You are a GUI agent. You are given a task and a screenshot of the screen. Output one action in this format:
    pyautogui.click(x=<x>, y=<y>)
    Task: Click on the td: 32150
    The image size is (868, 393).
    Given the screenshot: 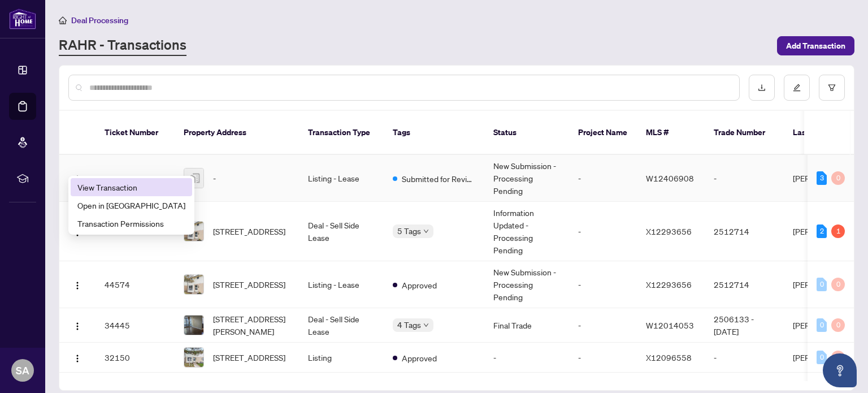 What is the action you would take?
    pyautogui.click(x=135, y=357)
    